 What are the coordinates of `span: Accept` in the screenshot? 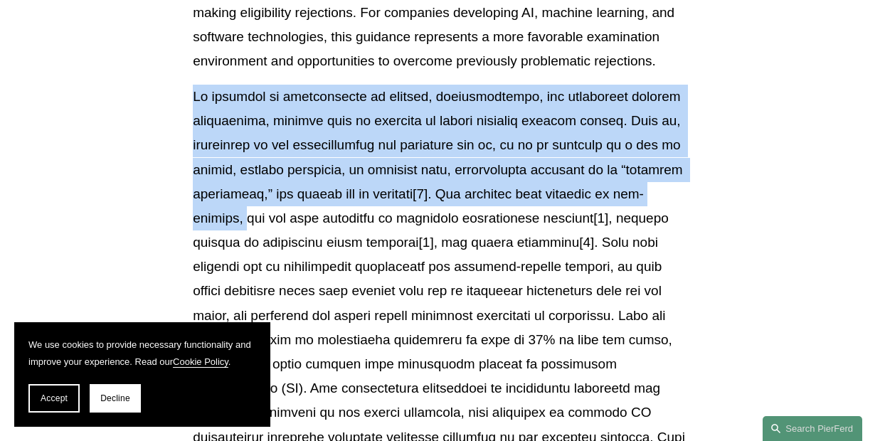 It's located at (54, 398).